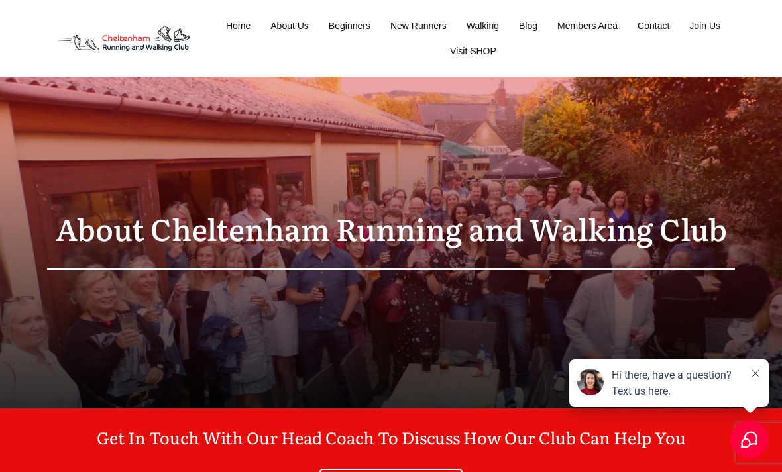 This screenshot has width=782, height=472. What do you see at coordinates (123, 38) in the screenshot?
I see `a: Decathlon` at bounding box center [123, 38].